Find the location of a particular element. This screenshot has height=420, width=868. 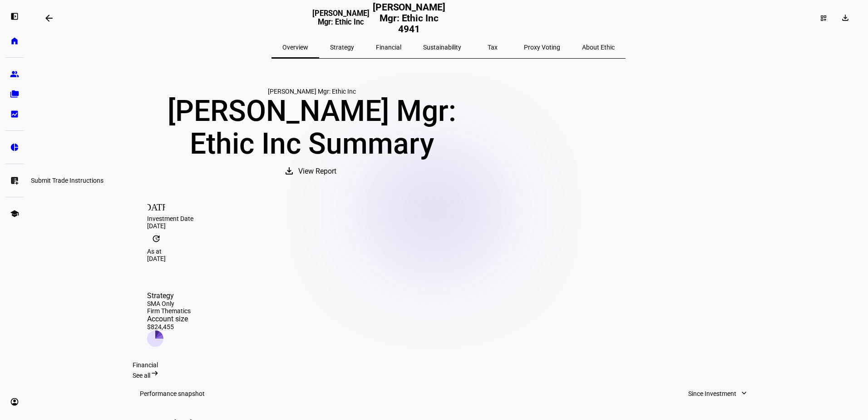

eth-mat-symbol: home is located at coordinates (15, 41).